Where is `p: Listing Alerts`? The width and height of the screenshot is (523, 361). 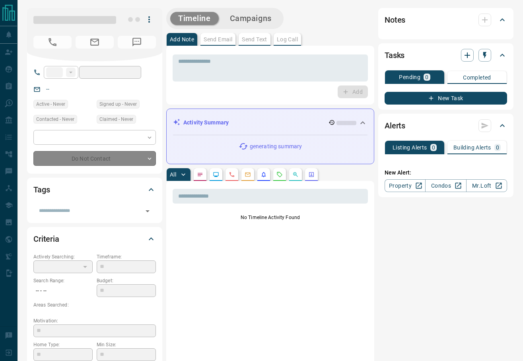
p: Listing Alerts is located at coordinates (410, 148).